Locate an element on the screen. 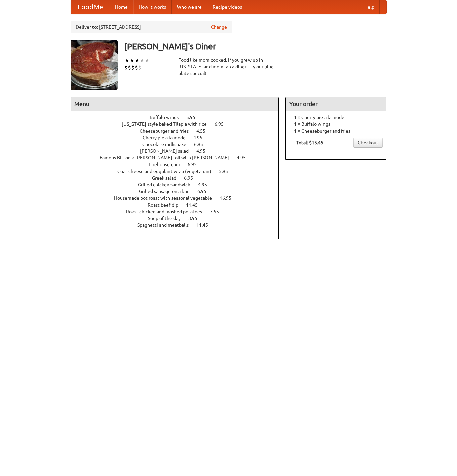 Image resolution: width=457 pixels, height=476 pixels. span: Spaghetti and meatballs is located at coordinates (166, 225).